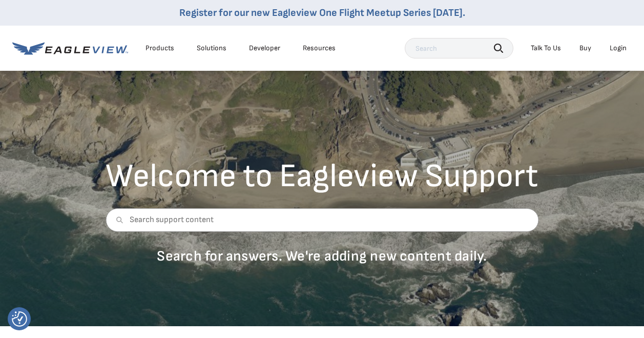 The width and height of the screenshot is (644, 338). Describe the element at coordinates (319, 48) in the screenshot. I see `div: Resources` at that location.